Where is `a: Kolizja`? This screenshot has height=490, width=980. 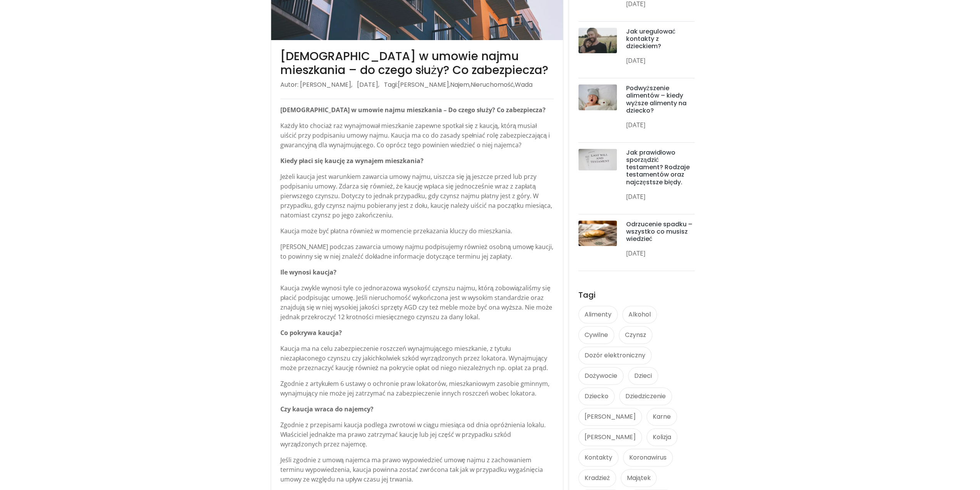 a: Kolizja is located at coordinates (662, 437).